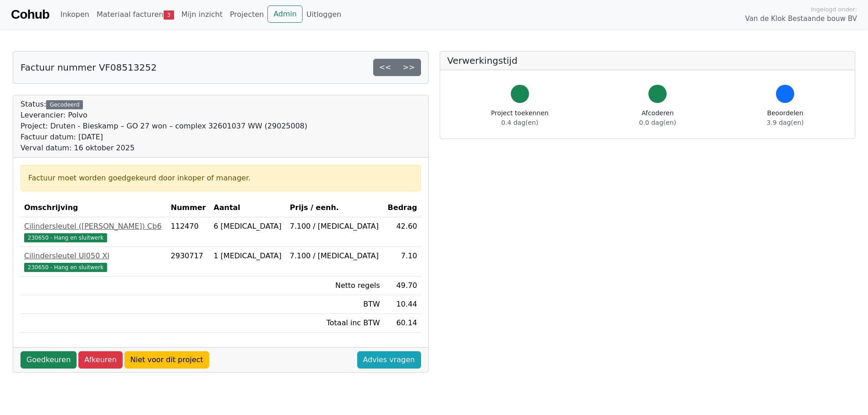 This screenshot has width=868, height=415. Describe the element at coordinates (221, 178) in the screenshot. I see `div: Factuur moet worden goedgekeurd door inkoper of manager.` at that location.